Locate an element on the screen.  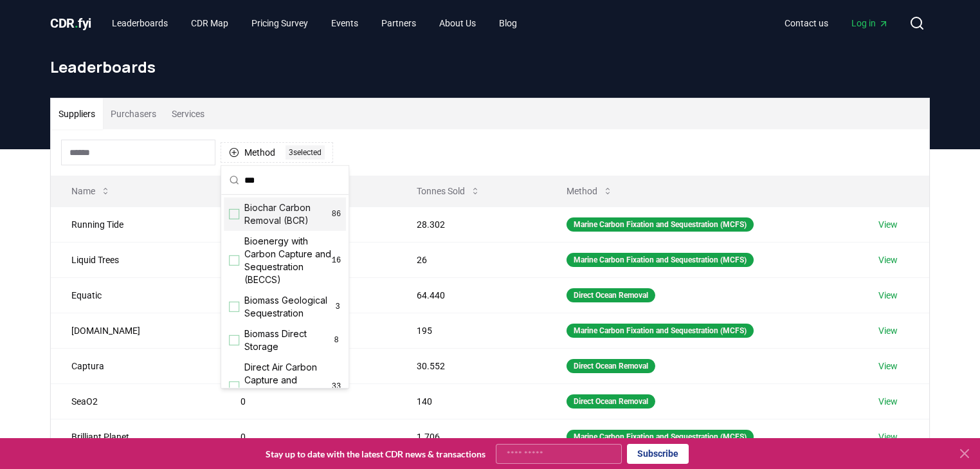
a: Contact us is located at coordinates (806, 23).